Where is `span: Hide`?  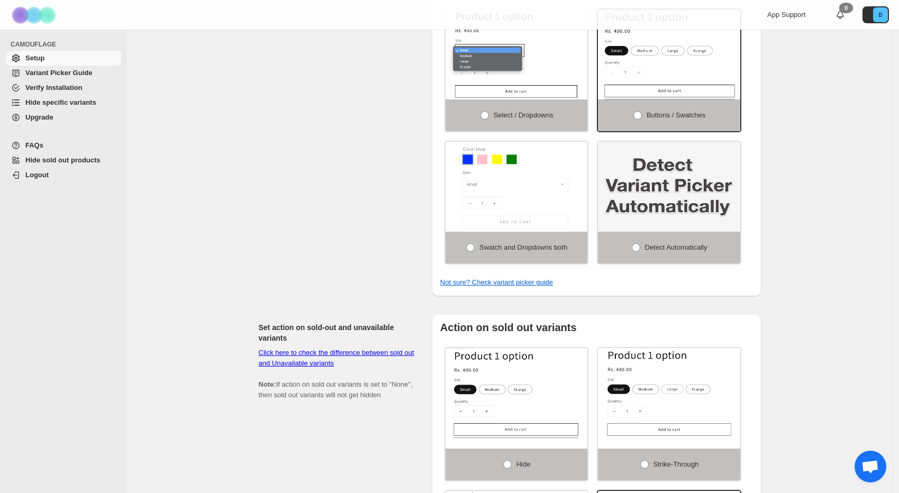 span: Hide is located at coordinates (523, 464).